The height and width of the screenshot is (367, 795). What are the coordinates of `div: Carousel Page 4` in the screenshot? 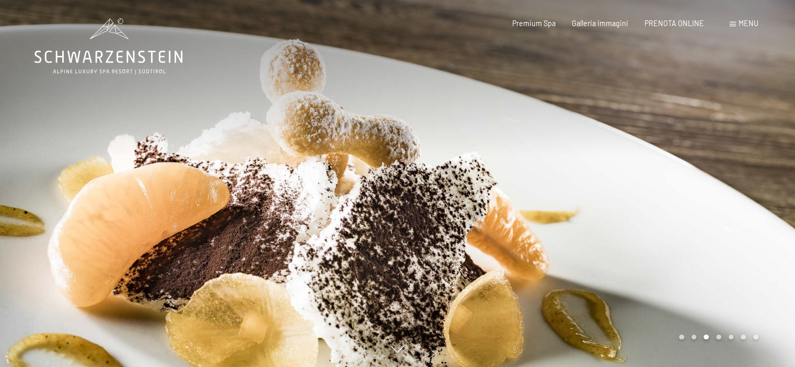 It's located at (719, 338).